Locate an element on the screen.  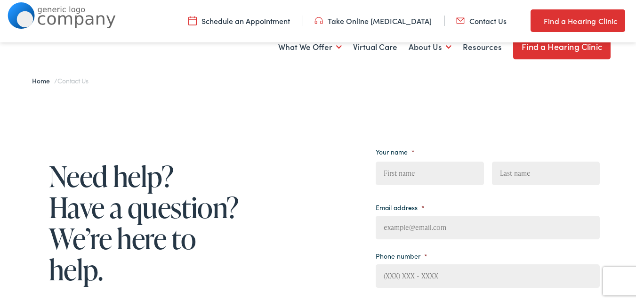
span: Contact Us is located at coordinates (73, 81).